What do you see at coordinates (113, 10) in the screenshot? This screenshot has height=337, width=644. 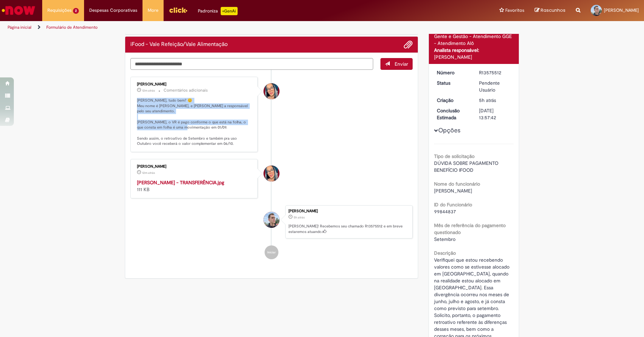 I see `span: Despesas Corporativas` at bounding box center [113, 10].